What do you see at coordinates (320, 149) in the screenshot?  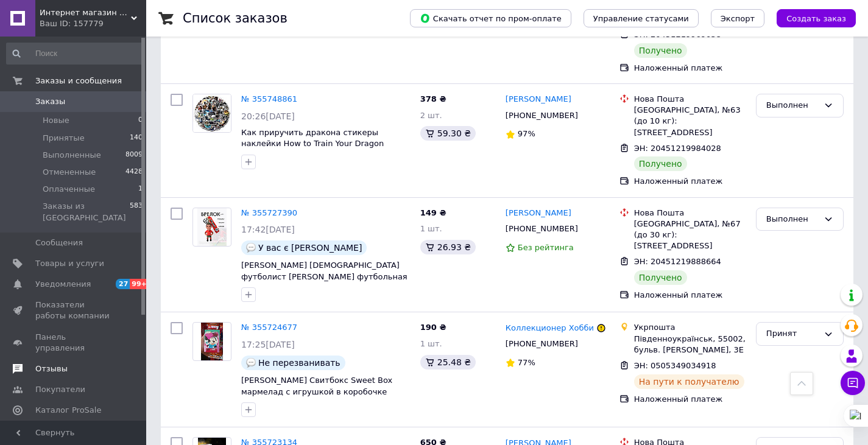 I see `a: Как приручить дракона стикеры наклейки How to Train Your Dragon аксессуары набор наклеек стикерпа...` at bounding box center [320, 149].